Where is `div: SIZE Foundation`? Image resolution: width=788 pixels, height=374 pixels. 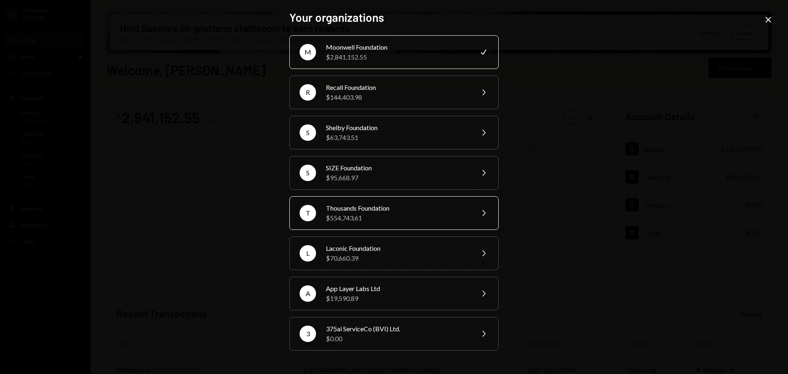 div: SIZE Foundation is located at coordinates (397, 168).